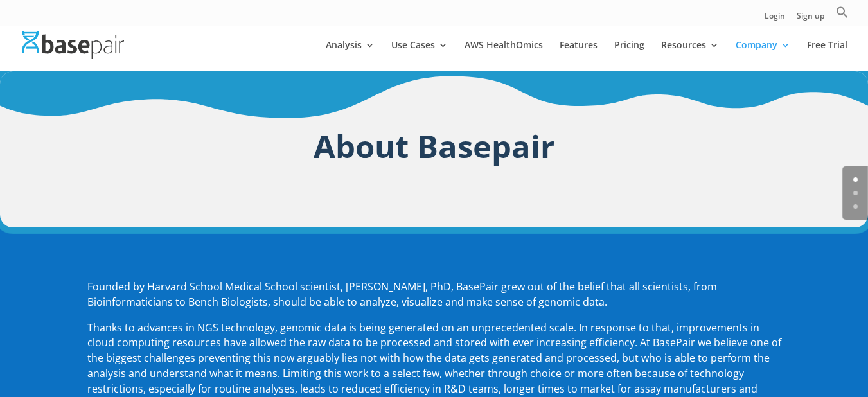 This screenshot has height=397, width=868. I want to click on svg: Search, so click(843, 12).